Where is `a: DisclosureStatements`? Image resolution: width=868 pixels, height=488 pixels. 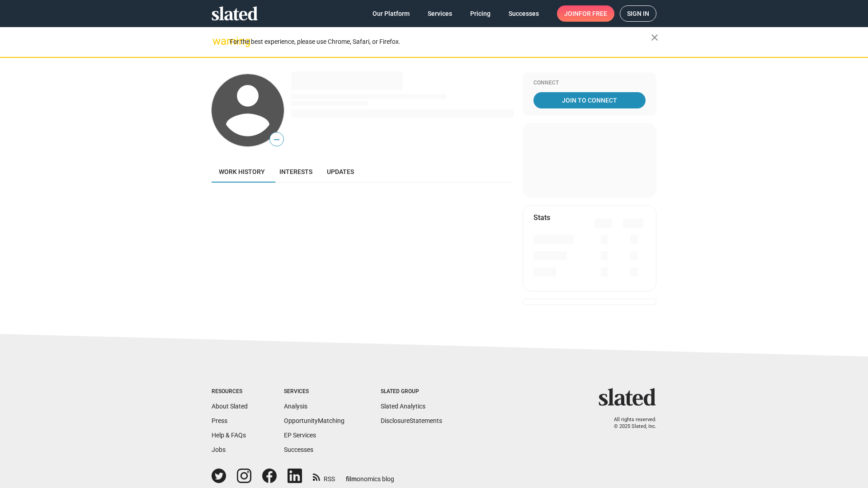 a: DisclosureStatements is located at coordinates (411, 421).